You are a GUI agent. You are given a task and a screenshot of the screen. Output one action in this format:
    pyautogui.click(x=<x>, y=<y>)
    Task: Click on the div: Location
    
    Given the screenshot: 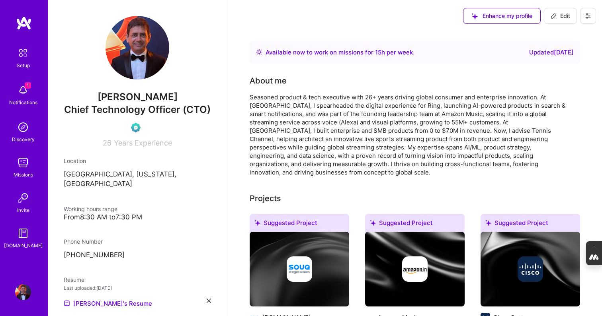 What is the action you would take?
    pyautogui.click(x=137, y=161)
    